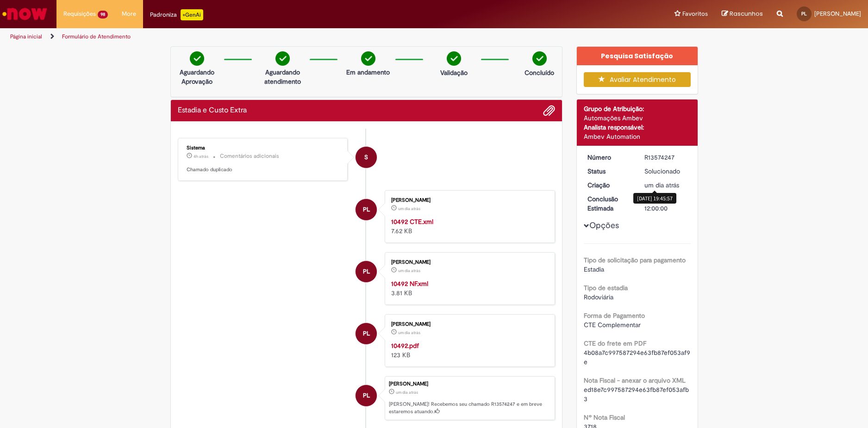 The height and width of the screenshot is (428, 868). I want to click on b: Nota Fiscal - anexar o arquivo XML, so click(635, 380).